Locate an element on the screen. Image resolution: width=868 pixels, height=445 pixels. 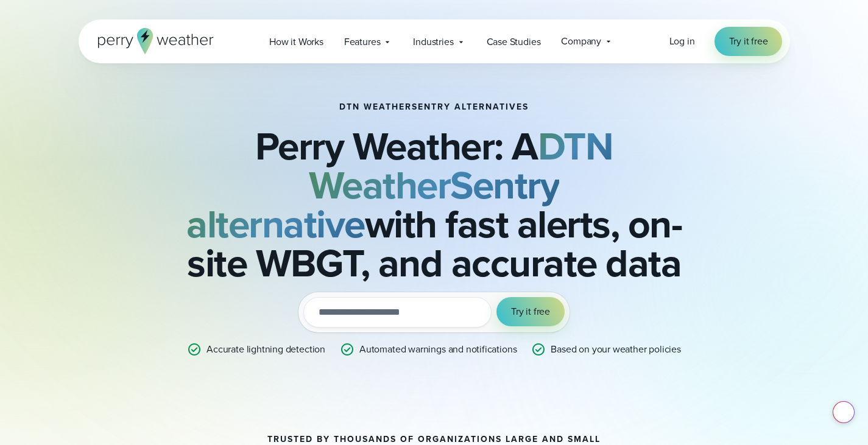
button: Try it free is located at coordinates (530, 312).